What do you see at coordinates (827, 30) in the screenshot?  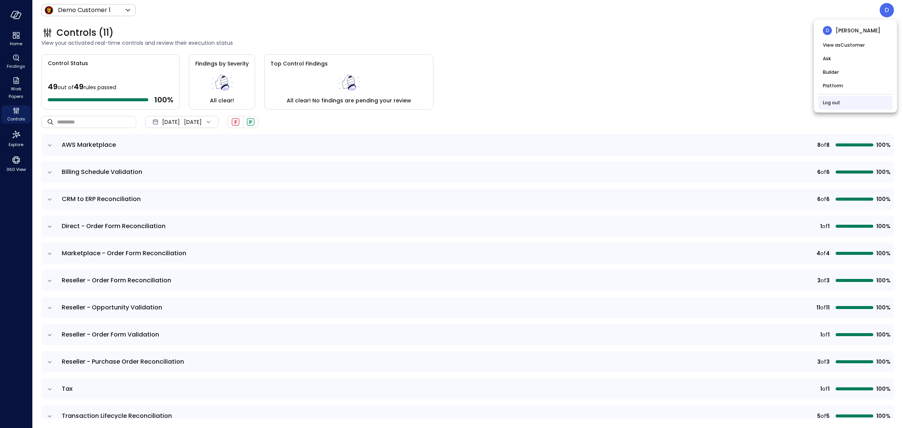 I see `div: D` at bounding box center [827, 30].